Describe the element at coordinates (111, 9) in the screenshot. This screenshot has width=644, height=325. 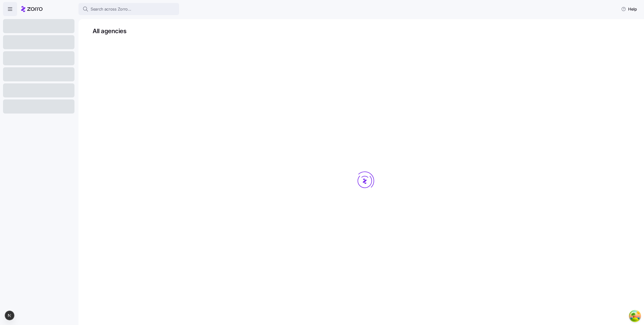
I see `span: Search across Zorro...` at that location.